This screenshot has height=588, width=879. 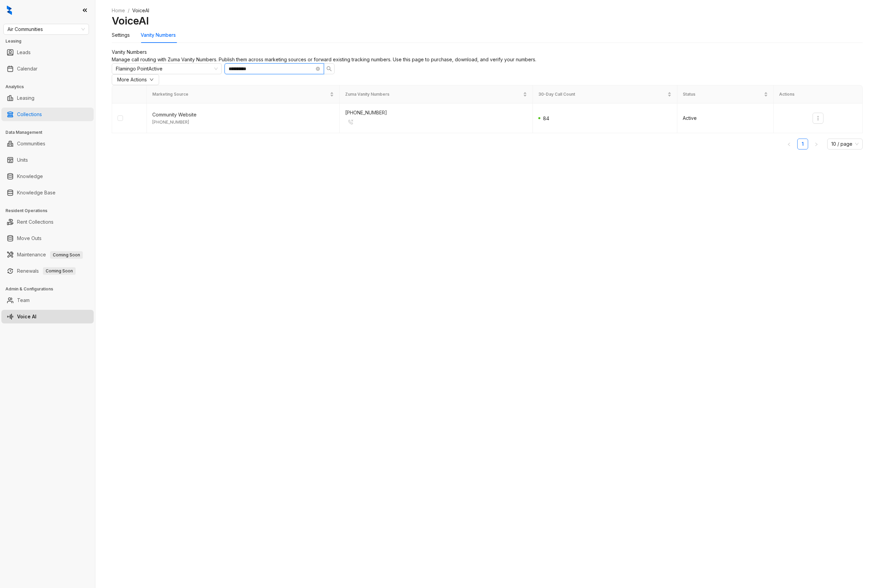 What do you see at coordinates (48, 254) in the screenshot?
I see `li: Maintenance` at bounding box center [48, 254].